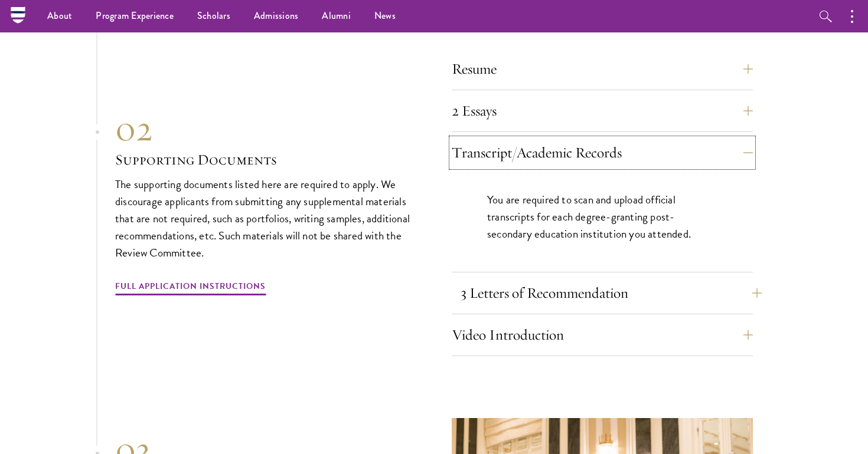  Describe the element at coordinates (266, 129) in the screenshot. I see `div: 02` at that location.